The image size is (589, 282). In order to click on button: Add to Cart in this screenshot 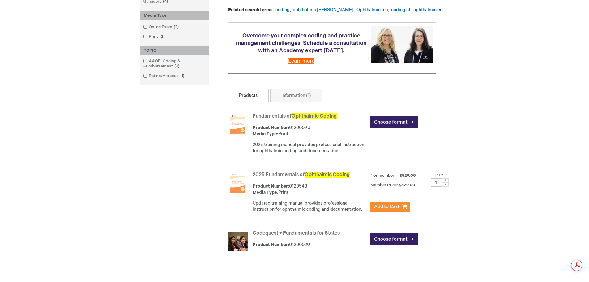, I will do `click(390, 207)`.